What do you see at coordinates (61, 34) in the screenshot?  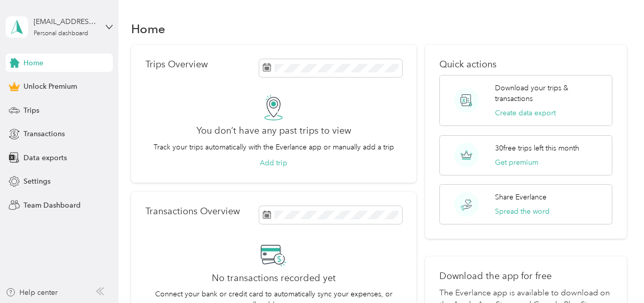 I see `div: Personal dashboard` at bounding box center [61, 34].